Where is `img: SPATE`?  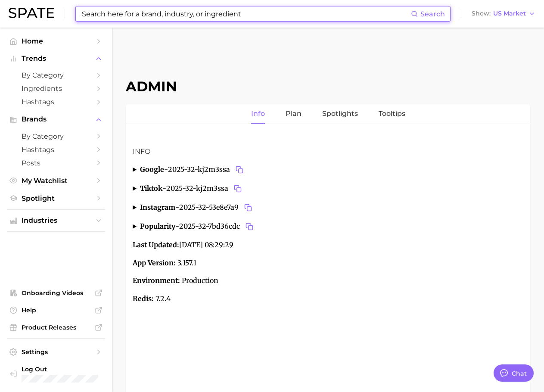 img: SPATE is located at coordinates (31, 13).